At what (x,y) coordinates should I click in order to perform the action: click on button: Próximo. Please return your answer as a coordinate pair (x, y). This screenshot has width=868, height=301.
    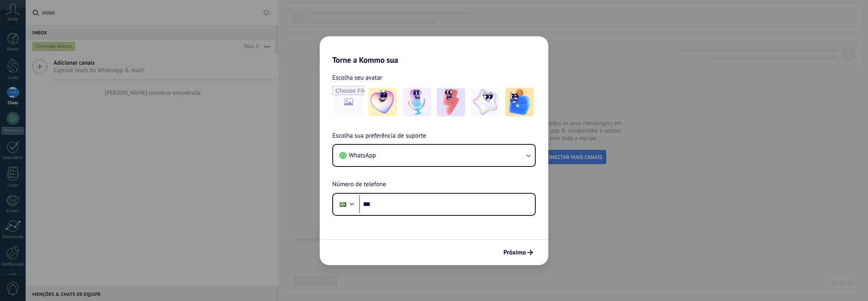
    Looking at the image, I should click on (518, 252).